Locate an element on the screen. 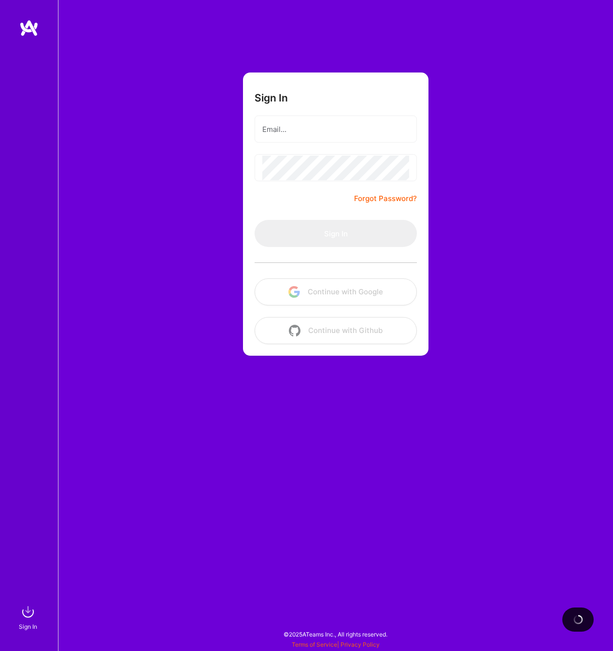 The image size is (613, 651). button: Continue with Github is located at coordinates (336, 331).